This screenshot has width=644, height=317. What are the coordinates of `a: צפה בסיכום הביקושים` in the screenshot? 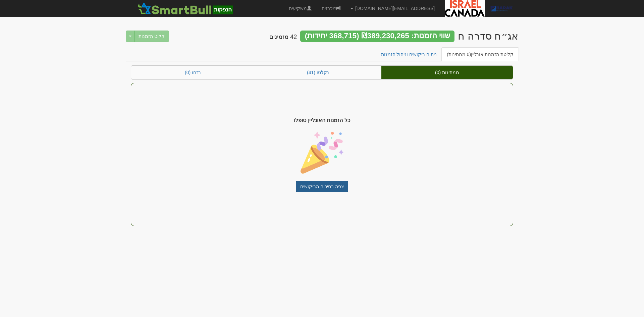 It's located at (322, 186).